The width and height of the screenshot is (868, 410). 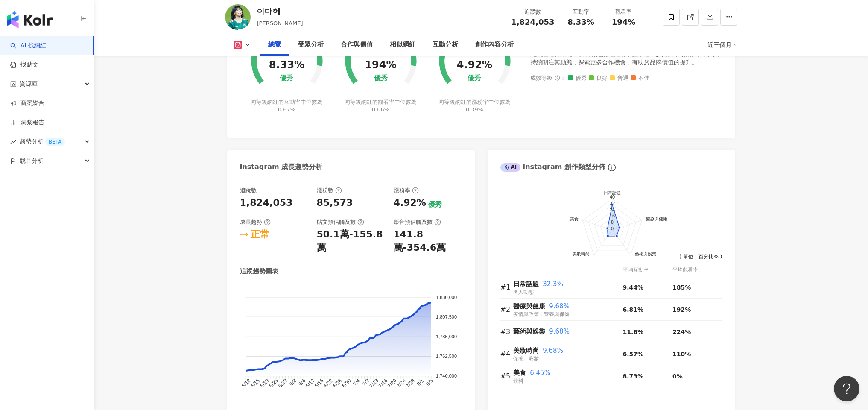 I want to click on tspan: 6/2, so click(x=293, y=382).